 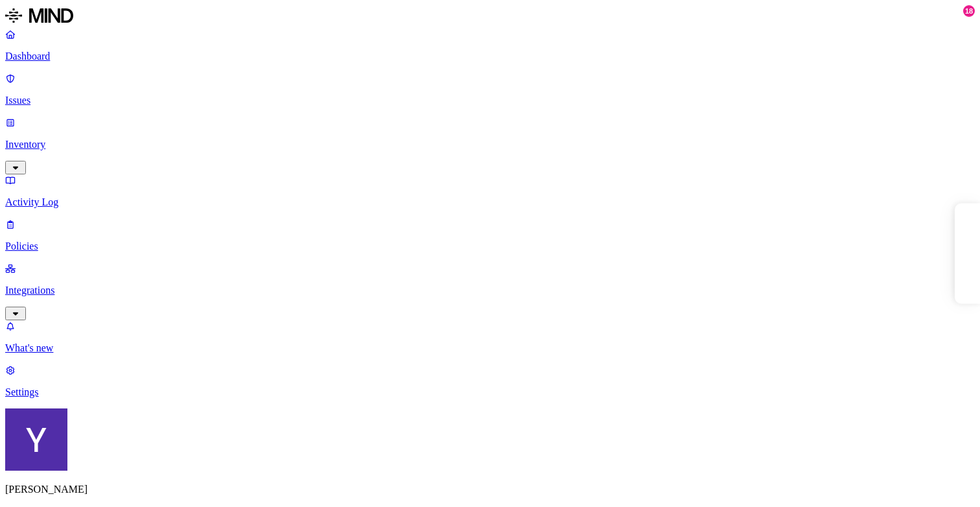 I want to click on a: Activity Log, so click(x=490, y=191).